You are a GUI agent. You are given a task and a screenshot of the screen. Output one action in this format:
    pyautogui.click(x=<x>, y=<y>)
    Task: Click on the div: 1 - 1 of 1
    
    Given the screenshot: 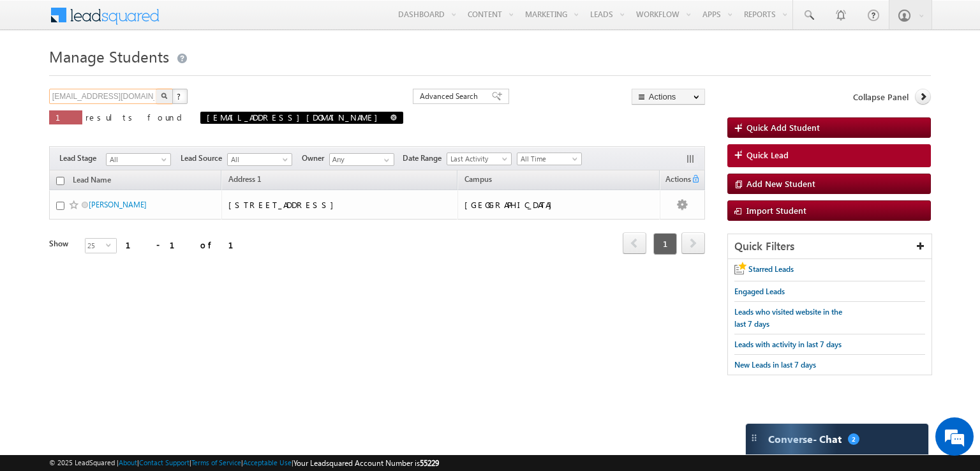 What is the action you would take?
    pyautogui.click(x=187, y=245)
    